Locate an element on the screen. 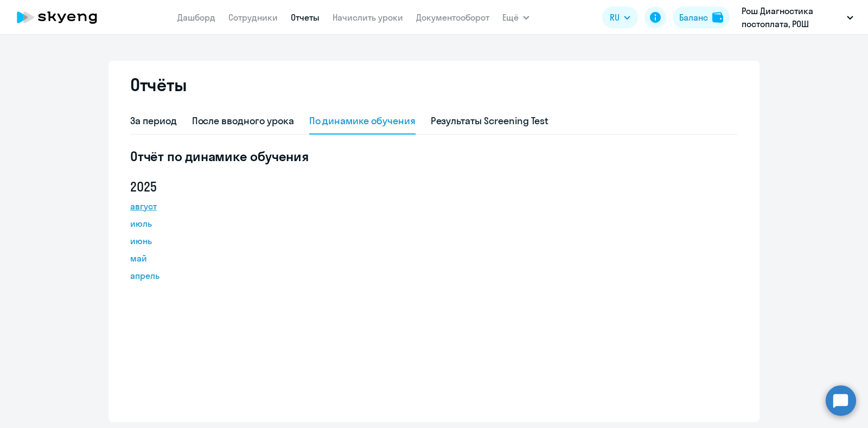 Image resolution: width=868 pixels, height=428 pixels. img: balance is located at coordinates (718, 18).